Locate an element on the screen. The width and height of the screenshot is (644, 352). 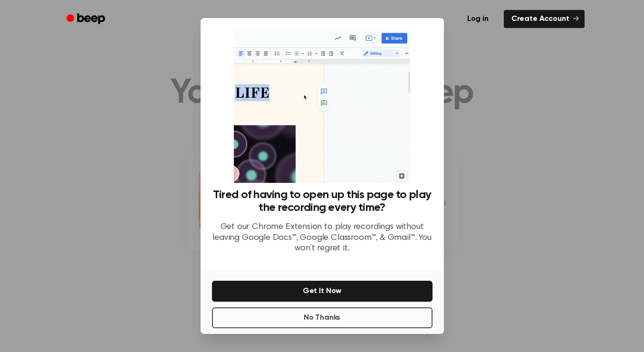
p: Get our Chrome Extension to play recordings without leaving Google Docs™, Google Classroom™, & Gm... is located at coordinates (322, 238).